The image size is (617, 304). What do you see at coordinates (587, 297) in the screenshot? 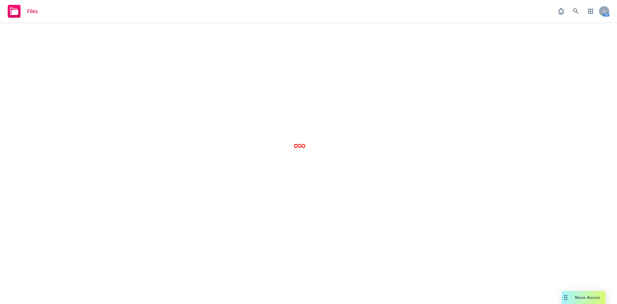
I see `span: Nova Assist` at bounding box center [587, 297].